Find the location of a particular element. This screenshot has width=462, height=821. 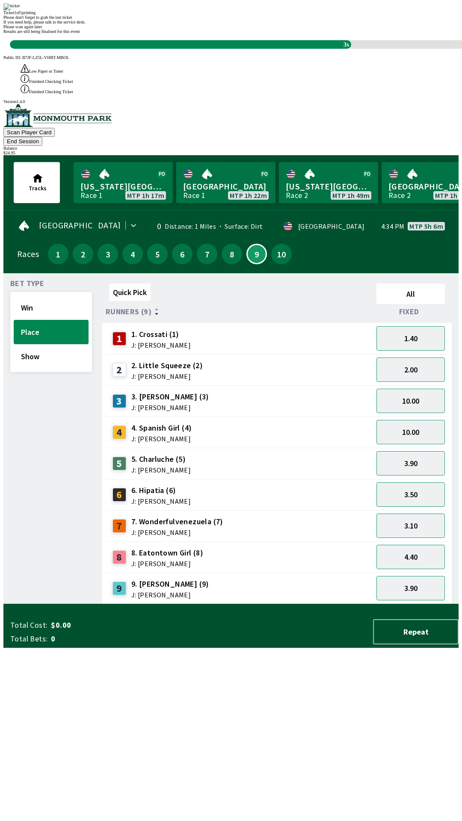

span: 3 is located at coordinates (108, 254).